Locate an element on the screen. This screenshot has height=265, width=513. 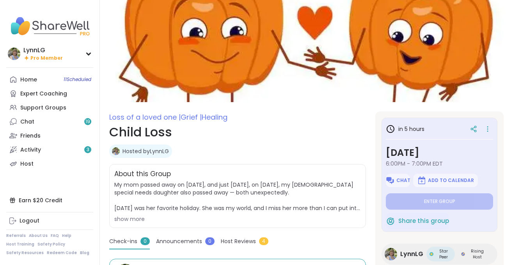
a: Expert Coaching is located at coordinates (50, 94).